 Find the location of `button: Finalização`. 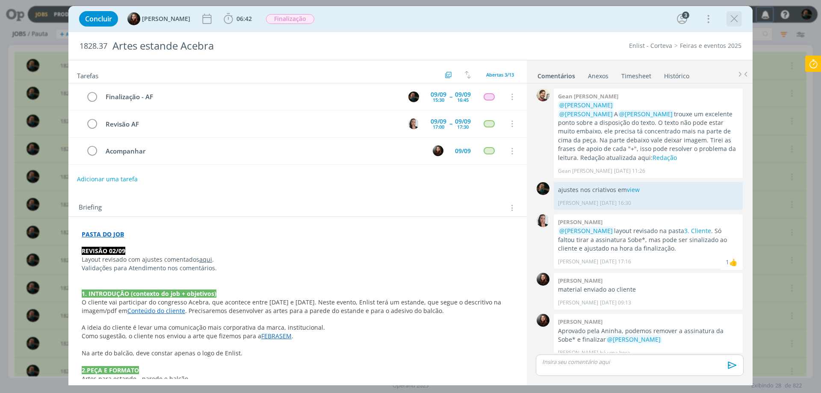

button: Finalização is located at coordinates (290, 19).